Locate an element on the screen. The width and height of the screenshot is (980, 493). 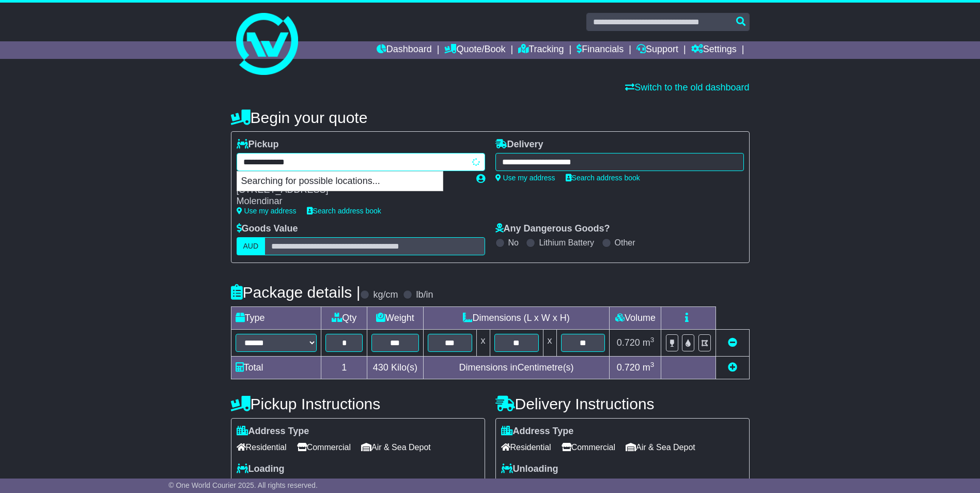
p: Searching for possible locations... is located at coordinates (340, 181).